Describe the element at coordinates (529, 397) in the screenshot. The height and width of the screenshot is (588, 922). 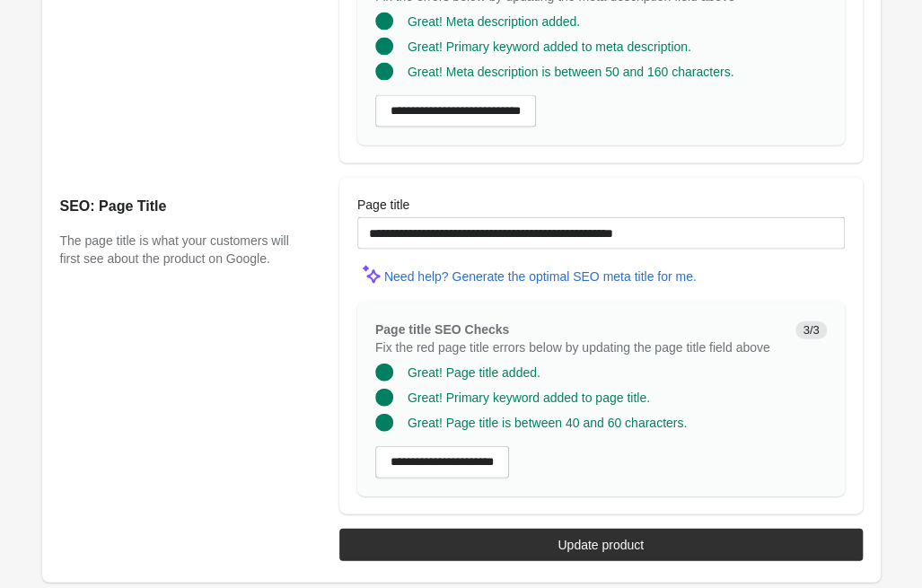
I see `span: Great! Primary keyword added to page title.` at that location.